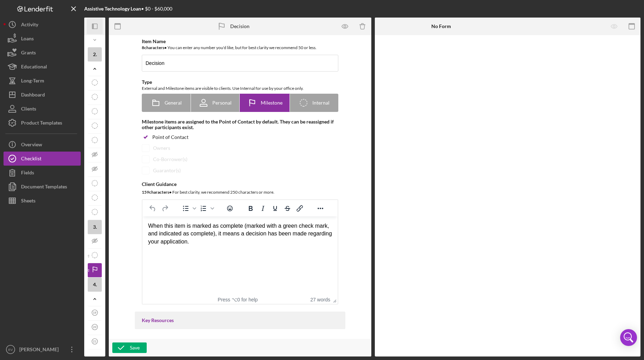  Describe the element at coordinates (42, 173) in the screenshot. I see `a: Fields` at that location.